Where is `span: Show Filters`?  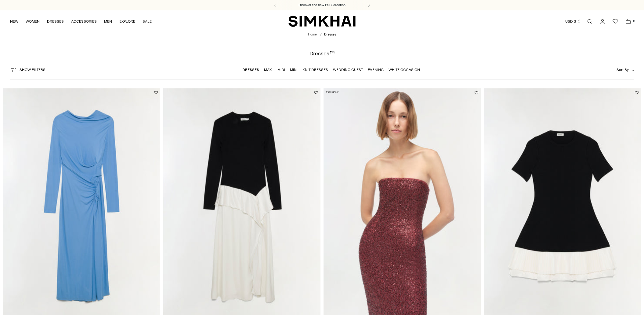 span: Show Filters is located at coordinates (32, 70).